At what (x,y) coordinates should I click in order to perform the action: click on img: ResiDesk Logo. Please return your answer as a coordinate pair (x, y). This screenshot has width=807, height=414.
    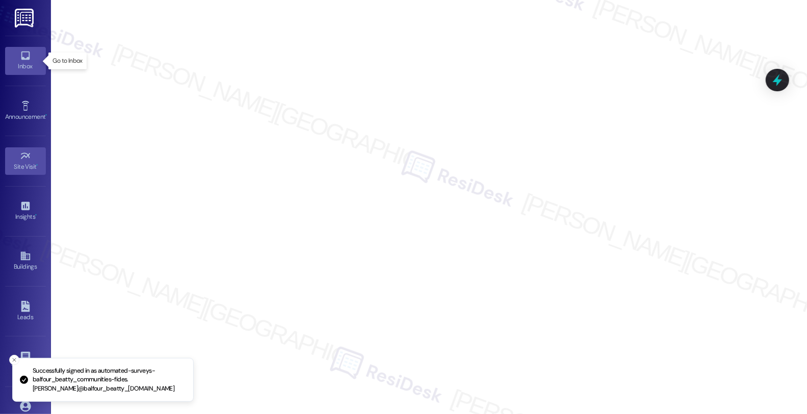
    Looking at the image, I should click on (25, 18).